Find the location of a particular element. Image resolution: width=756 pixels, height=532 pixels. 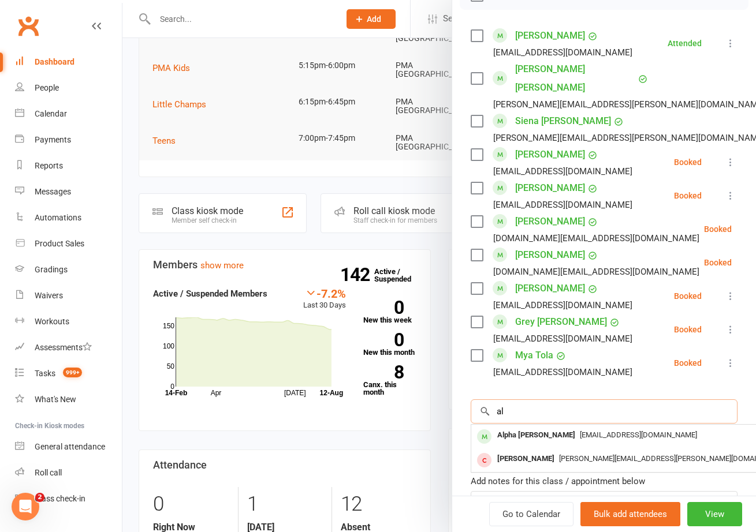

input: Search to add attendees is located at coordinates (604, 412).